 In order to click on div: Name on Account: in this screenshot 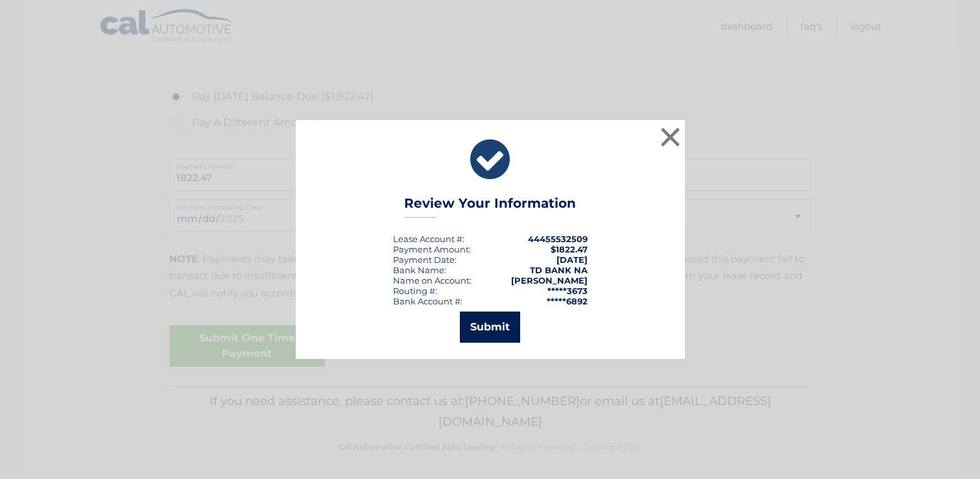, I will do `click(432, 280)`.